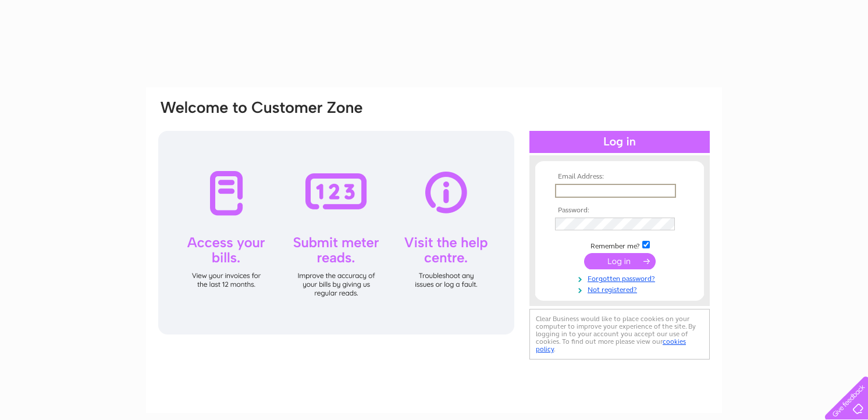 The height and width of the screenshot is (420, 868). Describe the element at coordinates (611, 345) in the screenshot. I see `a: cookies policy` at that location.